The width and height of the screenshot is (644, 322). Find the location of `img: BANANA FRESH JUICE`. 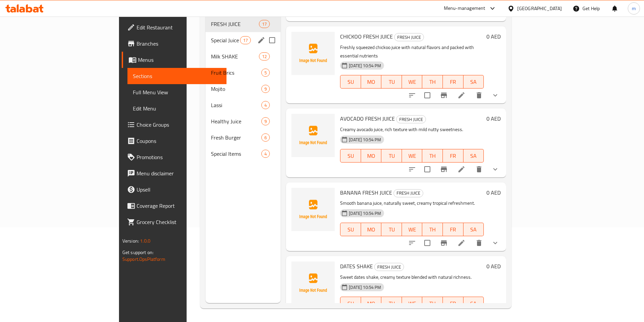

img: BANANA FRESH JUICE is located at coordinates (313, 209).